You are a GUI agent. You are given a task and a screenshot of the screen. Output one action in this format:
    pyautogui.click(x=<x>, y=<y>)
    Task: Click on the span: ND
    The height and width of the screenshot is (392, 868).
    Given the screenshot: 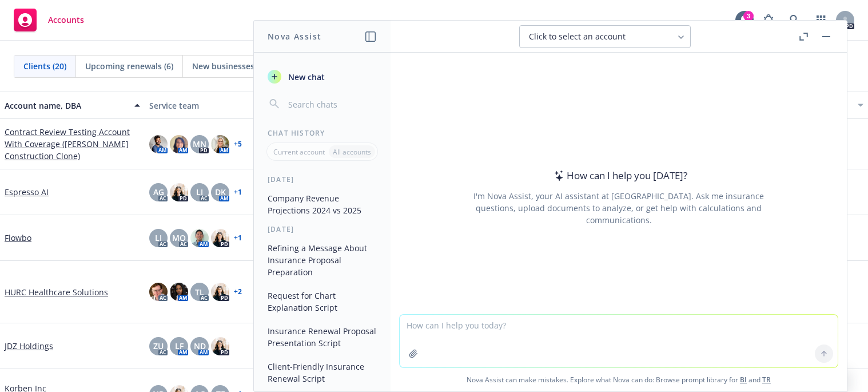 What is the action you would take?
    pyautogui.click(x=199, y=345)
    